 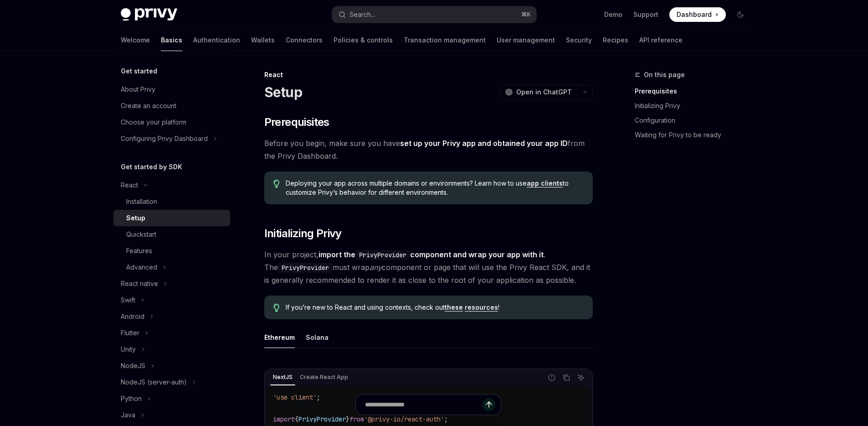 What do you see at coordinates (616, 40) in the screenshot?
I see `a: Recipes` at bounding box center [616, 40].